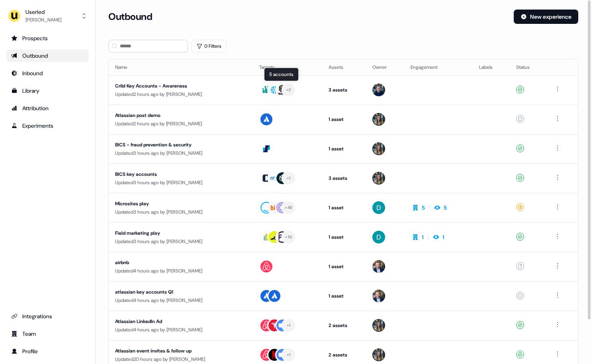 This screenshot has height=364, width=591. I want to click on h3: Outbound, so click(130, 16).